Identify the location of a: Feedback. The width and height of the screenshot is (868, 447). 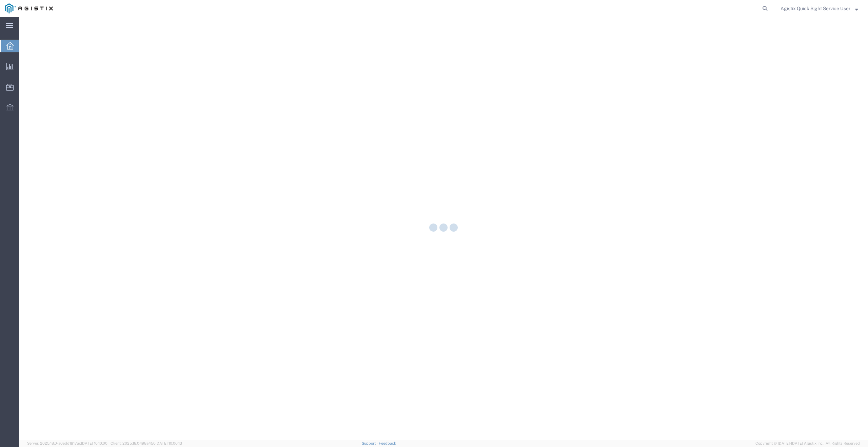
(388, 443).